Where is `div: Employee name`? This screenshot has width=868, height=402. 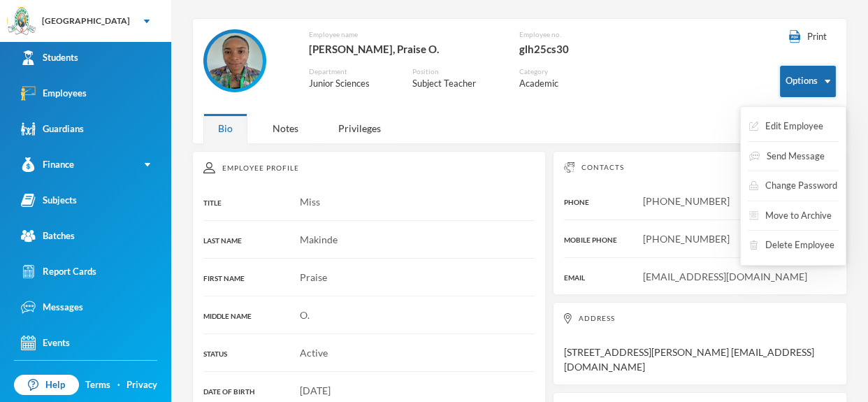 div: Employee name is located at coordinates (404, 34).